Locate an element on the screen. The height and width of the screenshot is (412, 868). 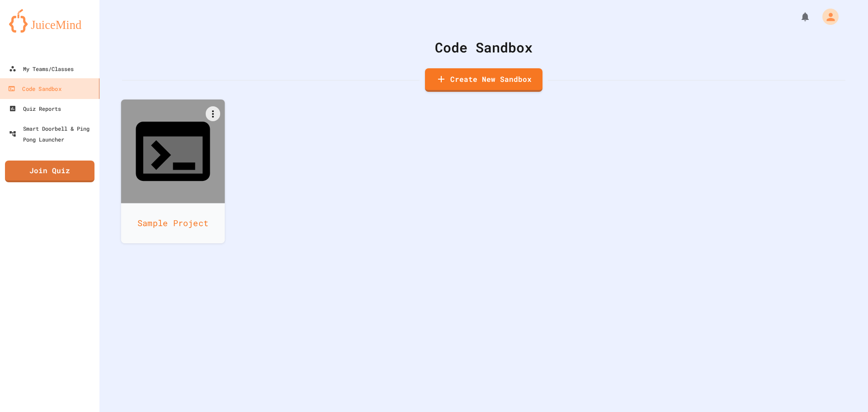
div: Sample Project is located at coordinates (173, 223).